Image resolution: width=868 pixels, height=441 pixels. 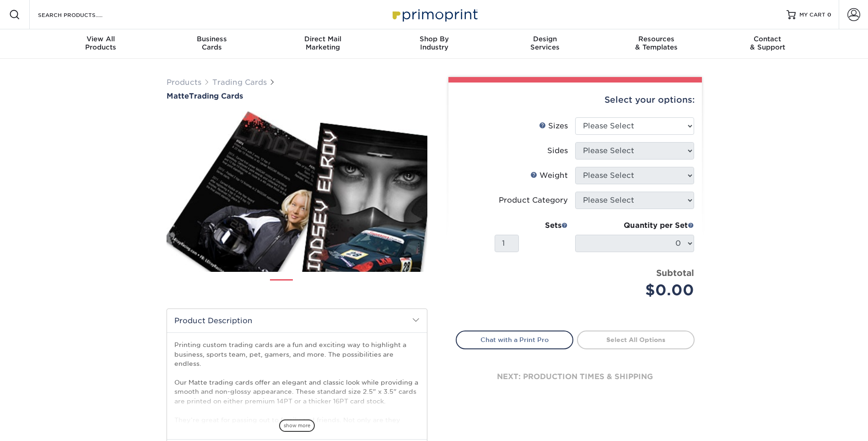 What do you see at coordinates (767, 44) in the screenshot?
I see `a: Contact& Support` at bounding box center [767, 44].